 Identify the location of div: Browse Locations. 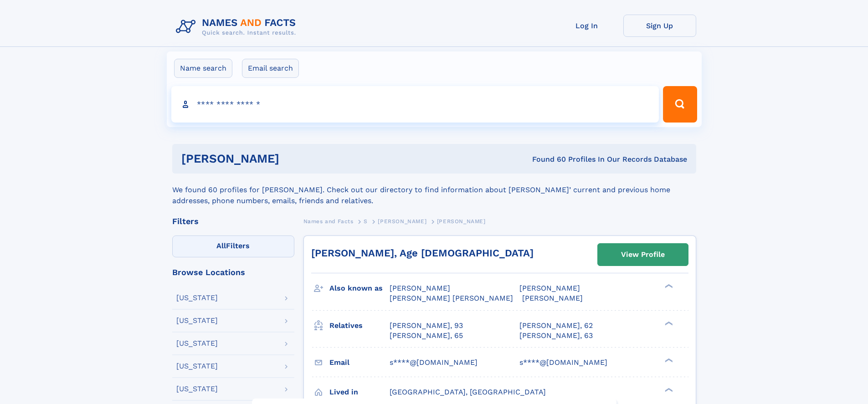
(234, 272).